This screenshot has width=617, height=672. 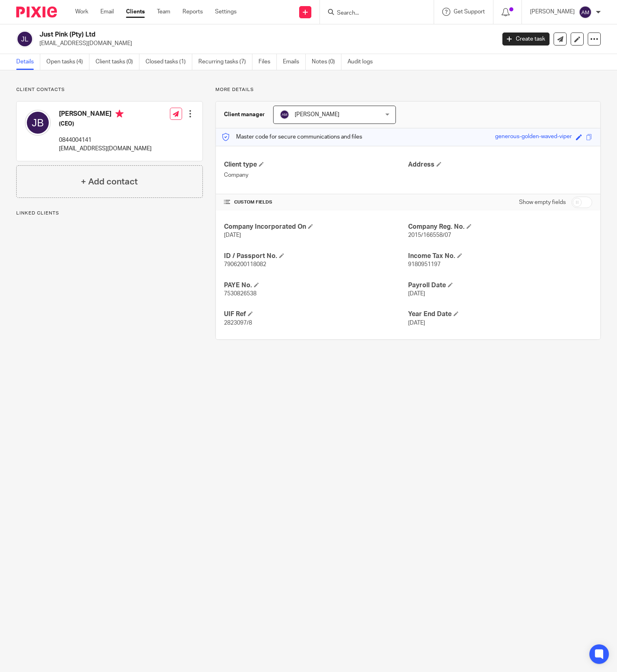 What do you see at coordinates (316, 203) in the screenshot?
I see `h4: CUSTOM FIELDS` at bounding box center [316, 203].